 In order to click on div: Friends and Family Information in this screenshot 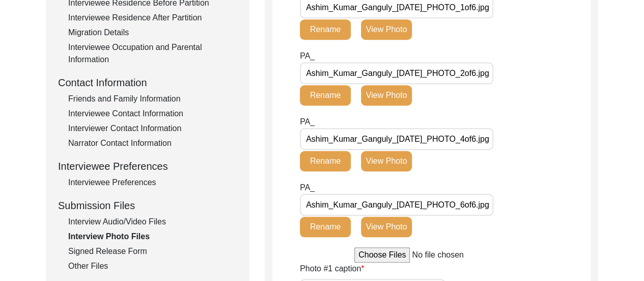, I will do `click(153, 99)`.